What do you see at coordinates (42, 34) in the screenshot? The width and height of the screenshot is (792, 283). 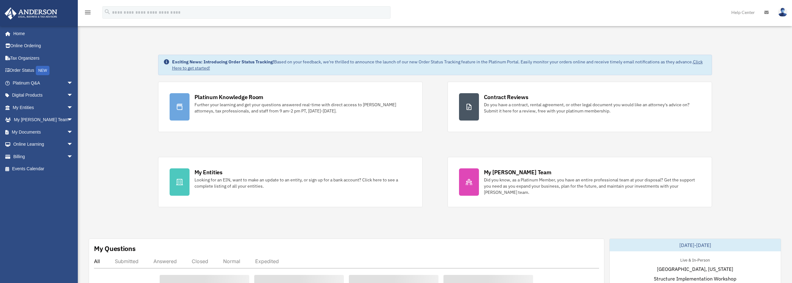 I see `a: Home` at bounding box center [42, 34].